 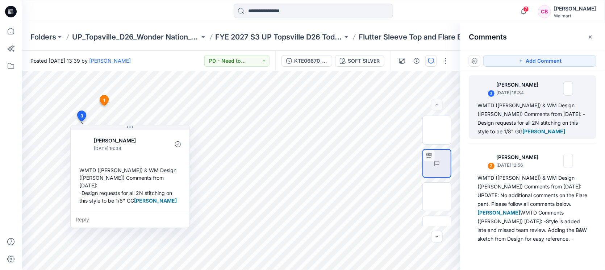 I want to click on p: UP_Topsville_D26_Wonder Nation_Toddler Girl, so click(x=136, y=37).